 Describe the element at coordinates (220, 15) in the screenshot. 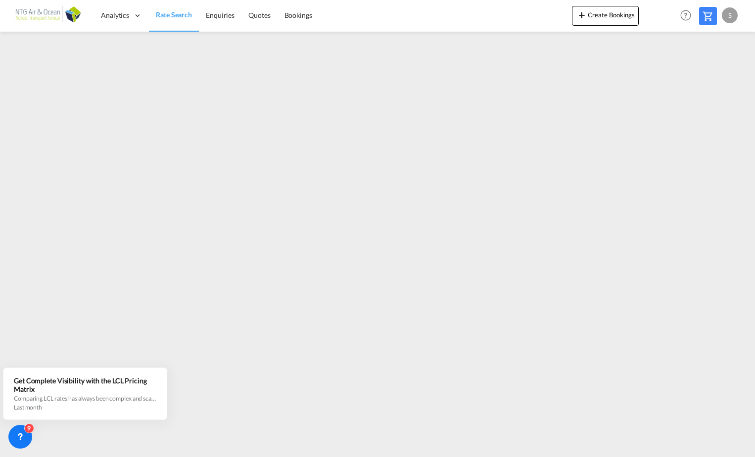

I see `span: Enquiries` at that location.